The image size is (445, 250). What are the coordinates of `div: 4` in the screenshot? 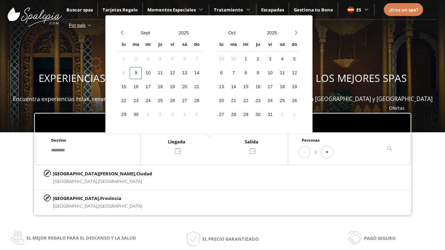 It's located at (160, 59).